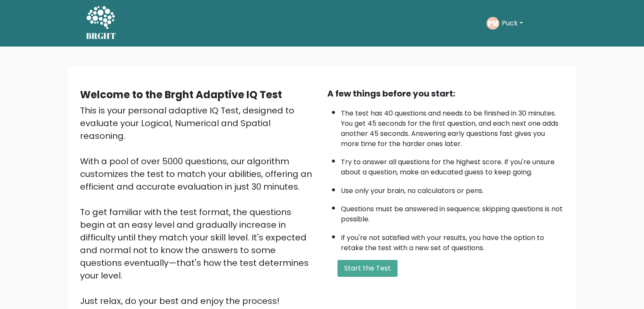 The image size is (644, 309). I want to click on li: Questions must be answered in sequence; skipping questions is not possible., so click(453, 212).